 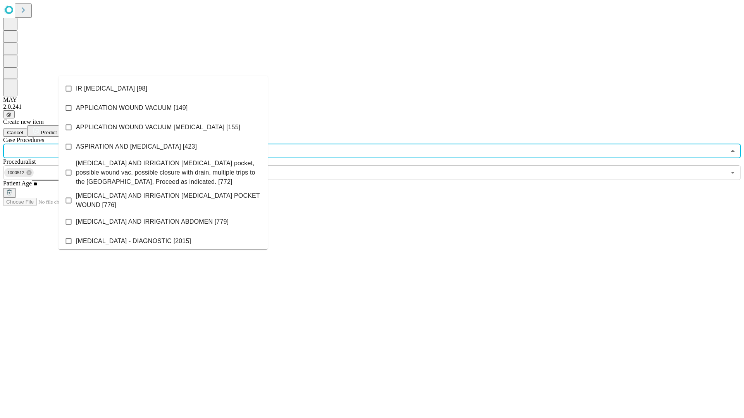 What do you see at coordinates (15, 132) in the screenshot?
I see `span: Cancel` at bounding box center [15, 132].